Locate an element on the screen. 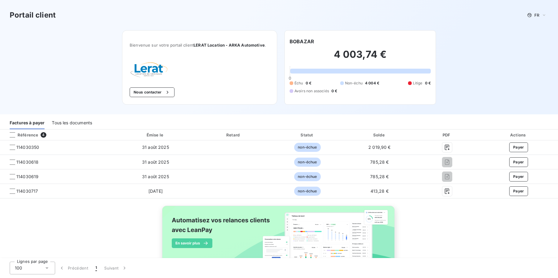 Image resolution: width=558 pixels, height=278 pixels. h2: 4 003,74 € is located at coordinates (360, 58).